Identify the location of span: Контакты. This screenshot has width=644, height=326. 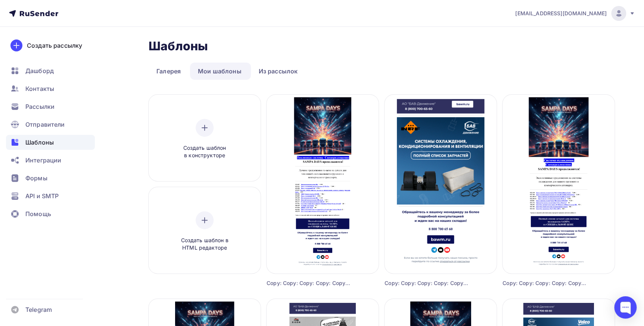
(39, 89).